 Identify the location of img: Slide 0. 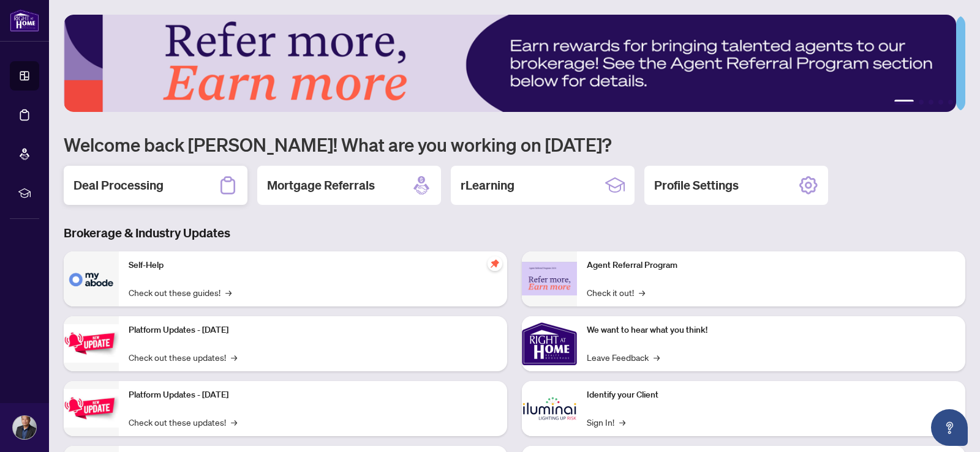
(509, 63).